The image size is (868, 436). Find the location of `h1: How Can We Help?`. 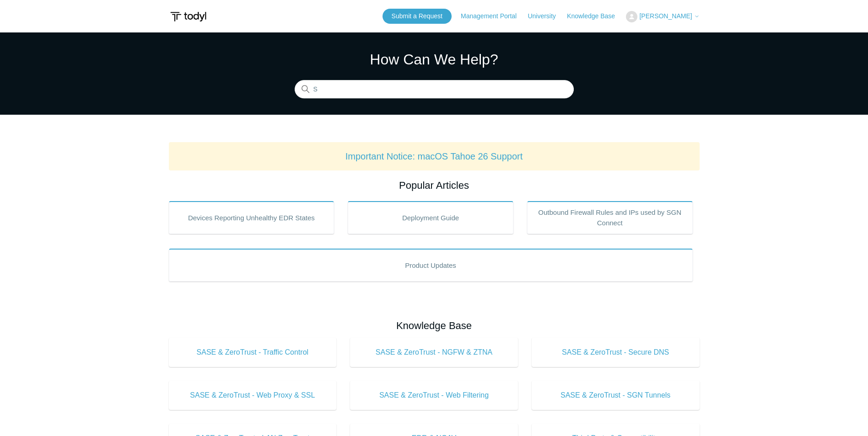

h1: How Can We Help? is located at coordinates (435, 59).